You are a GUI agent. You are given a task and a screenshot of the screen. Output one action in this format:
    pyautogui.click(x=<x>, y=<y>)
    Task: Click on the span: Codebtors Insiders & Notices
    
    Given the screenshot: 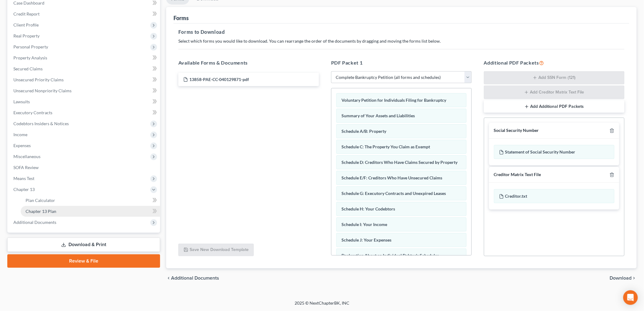 What is the action you would take?
    pyautogui.click(x=41, y=124)
    